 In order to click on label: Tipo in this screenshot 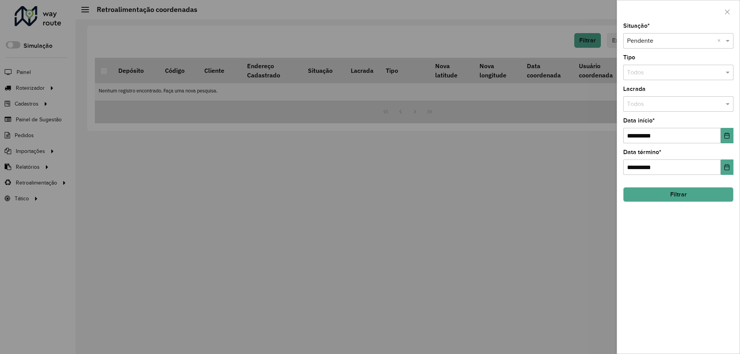, I will do `click(629, 57)`.